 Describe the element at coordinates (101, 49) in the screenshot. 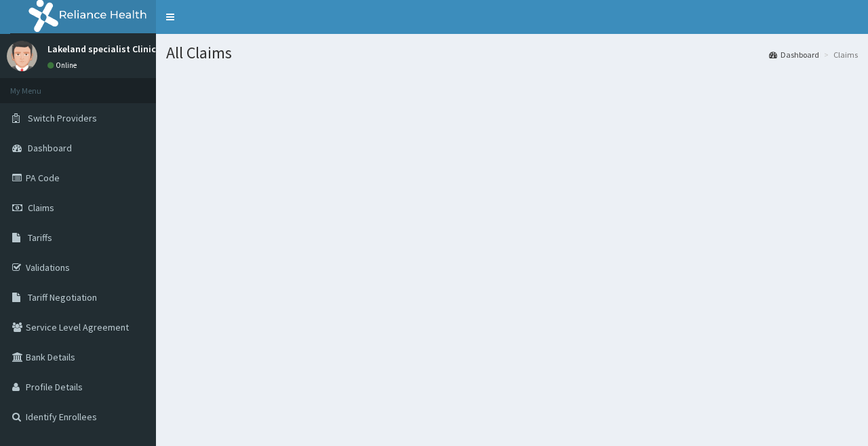

I see `p: Lakeland specialist Clinic` at that location.